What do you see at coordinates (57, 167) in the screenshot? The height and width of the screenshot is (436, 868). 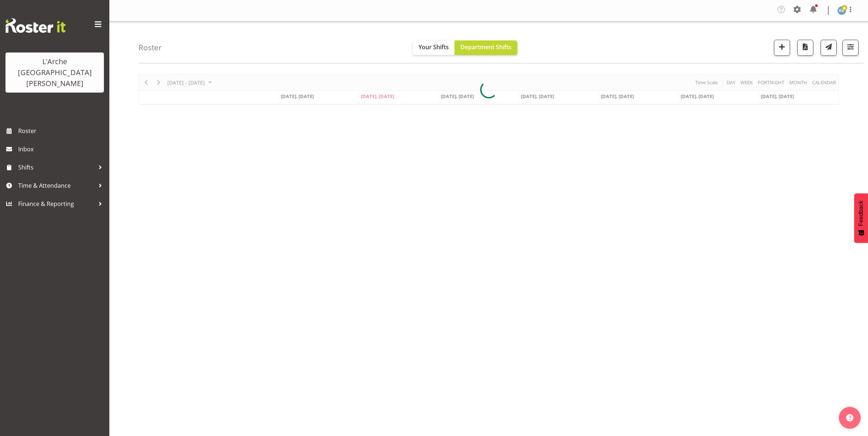 I see `span: Shifts` at bounding box center [57, 167].